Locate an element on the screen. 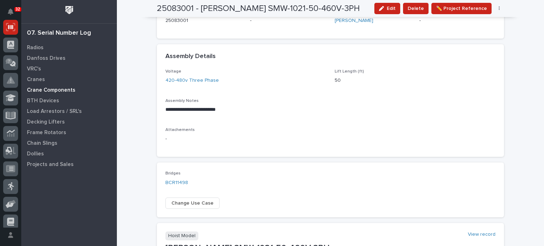 The height and width of the screenshot is (246, 544). p: Frame Rotators is located at coordinates (46, 133).